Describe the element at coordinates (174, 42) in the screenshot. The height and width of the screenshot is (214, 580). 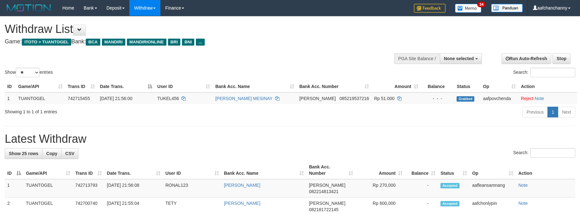
I see `span: BRI` at that location.